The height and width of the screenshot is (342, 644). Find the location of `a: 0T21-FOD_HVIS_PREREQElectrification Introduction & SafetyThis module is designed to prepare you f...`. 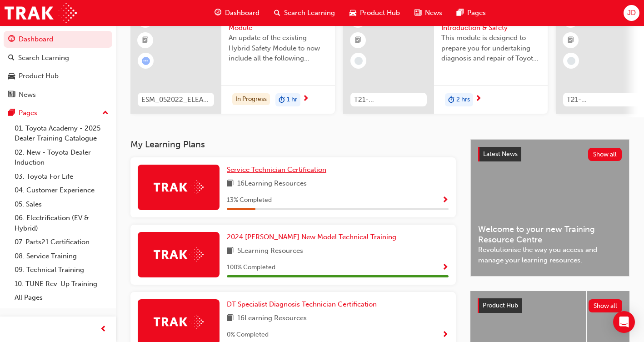

a: 0T21-FOD_HVIS_PREREQElectrification Introduction & SafetyThis module is designed to prepare you f... is located at coordinates (445, 59).